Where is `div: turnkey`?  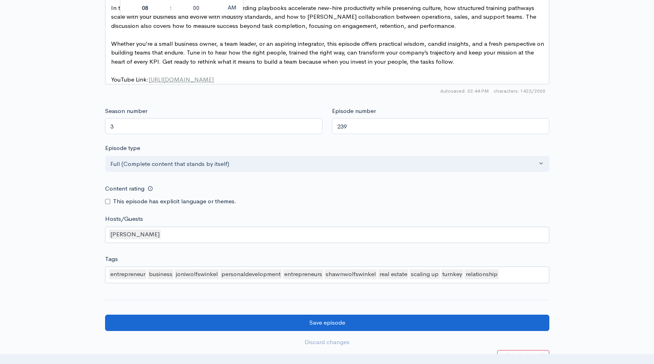
div: turnkey is located at coordinates (452, 274).